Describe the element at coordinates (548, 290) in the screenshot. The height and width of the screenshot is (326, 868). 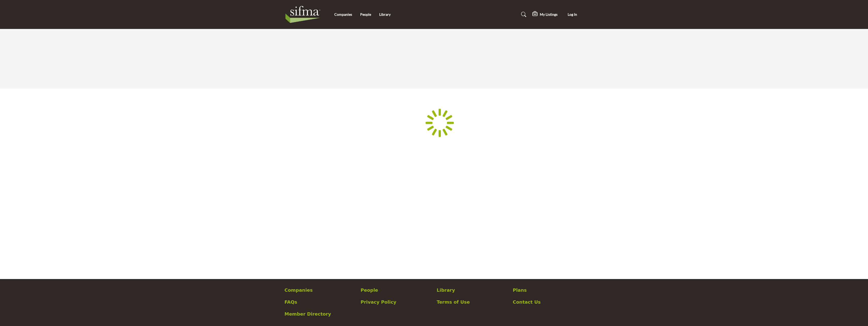
I see `p: Plans` at that location.